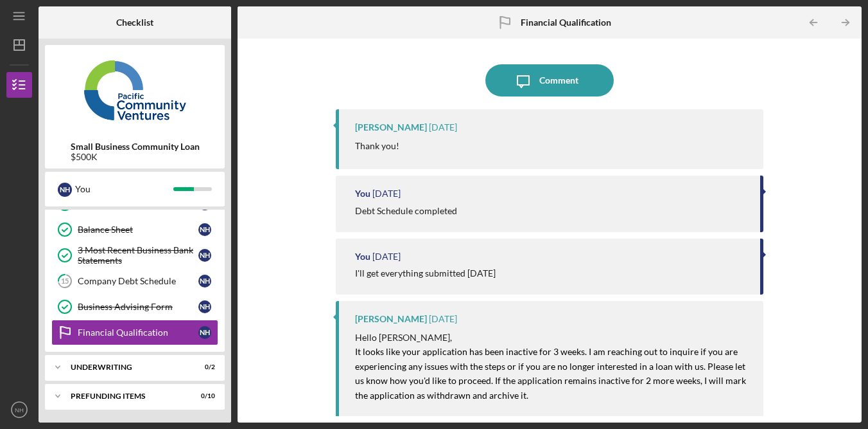 This screenshot has height=429, width=868. What do you see at coordinates (566, 23) in the screenshot?
I see `b: Financial Qualification` at bounding box center [566, 23].